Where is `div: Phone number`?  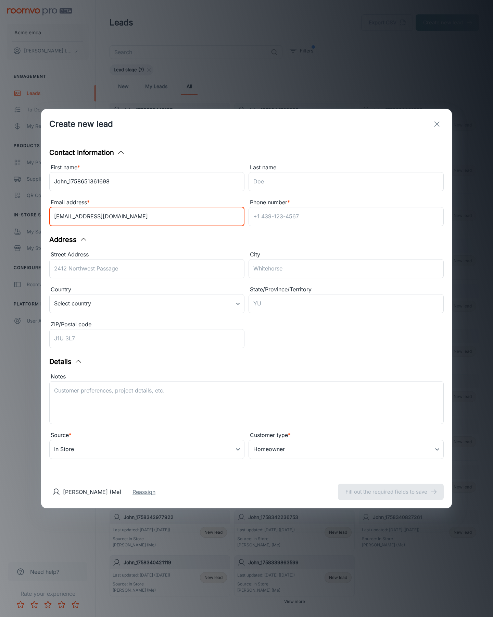
div: Phone number is located at coordinates (346, 203).